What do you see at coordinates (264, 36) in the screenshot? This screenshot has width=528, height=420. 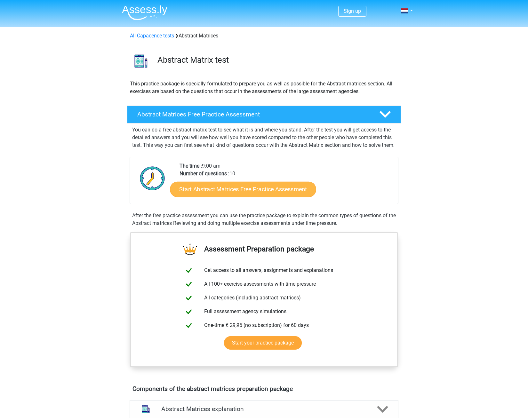 I see `div: Abstract Matrices` at bounding box center [264, 36].